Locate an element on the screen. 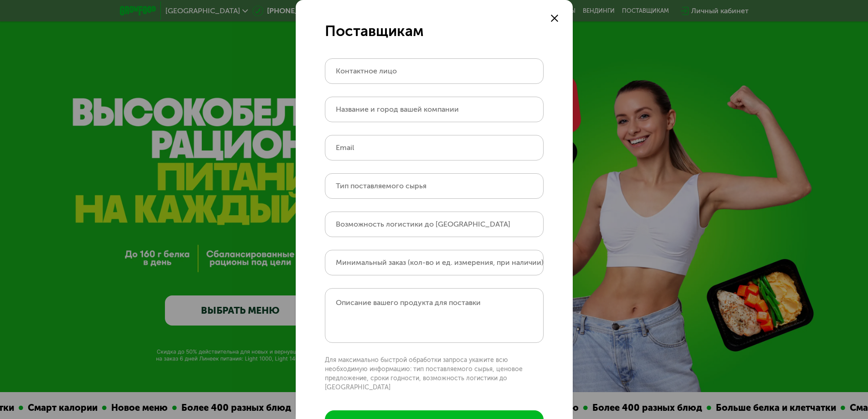  label: Название и город вашей компании is located at coordinates (397, 109).